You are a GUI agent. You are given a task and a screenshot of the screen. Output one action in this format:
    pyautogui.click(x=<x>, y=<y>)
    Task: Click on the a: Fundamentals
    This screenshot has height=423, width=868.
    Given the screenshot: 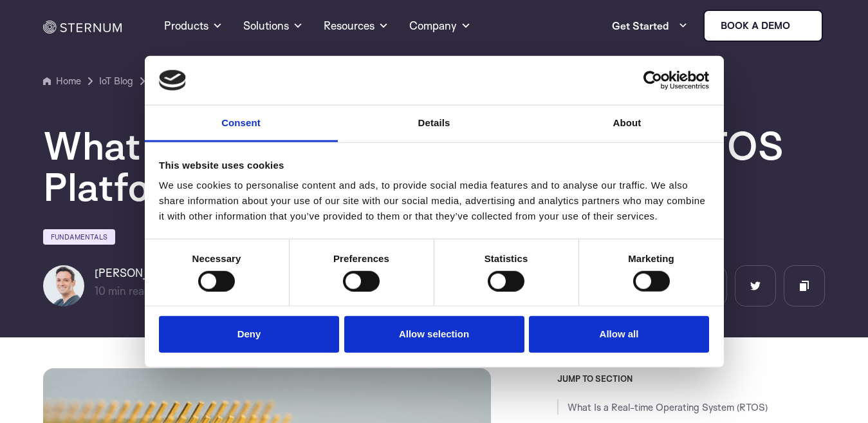 What is the action you would take?
    pyautogui.click(x=79, y=236)
    